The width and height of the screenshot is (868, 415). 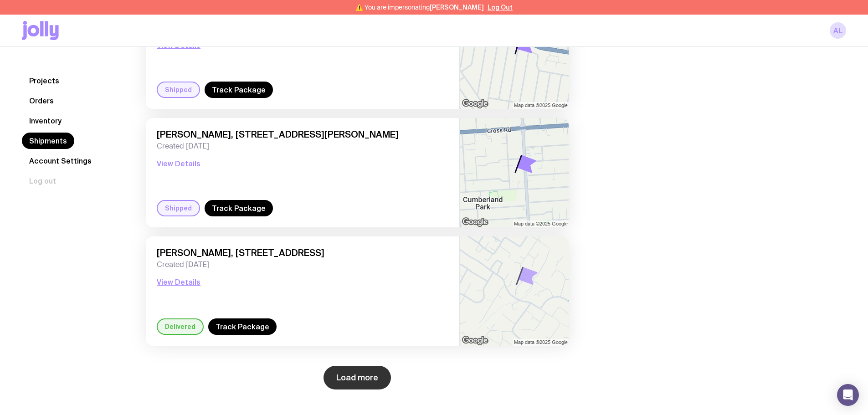 What do you see at coordinates (45, 120) in the screenshot?
I see `a: Inventory` at bounding box center [45, 120].